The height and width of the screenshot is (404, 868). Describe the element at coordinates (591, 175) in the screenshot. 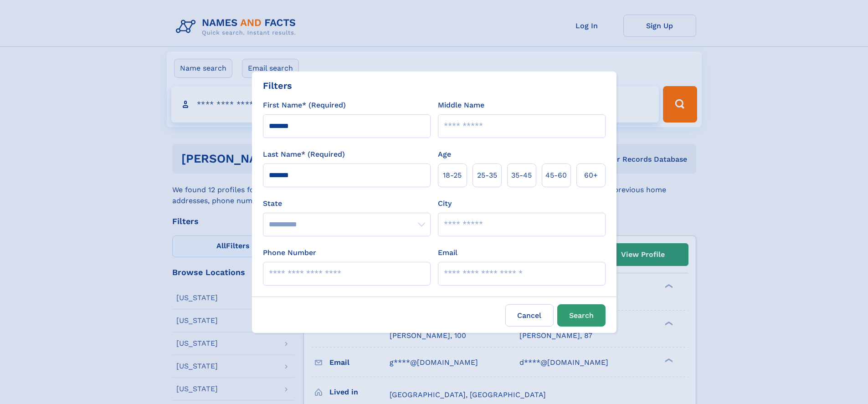

I see `span: 60+` at that location.